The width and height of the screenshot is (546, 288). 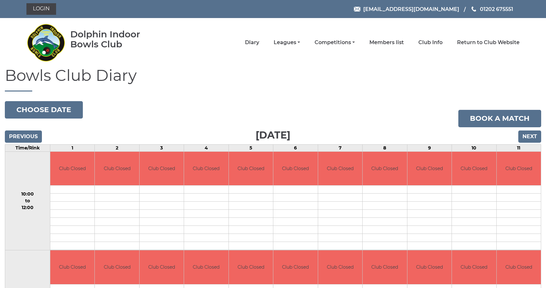 I want to click on input: Previous, so click(x=23, y=137).